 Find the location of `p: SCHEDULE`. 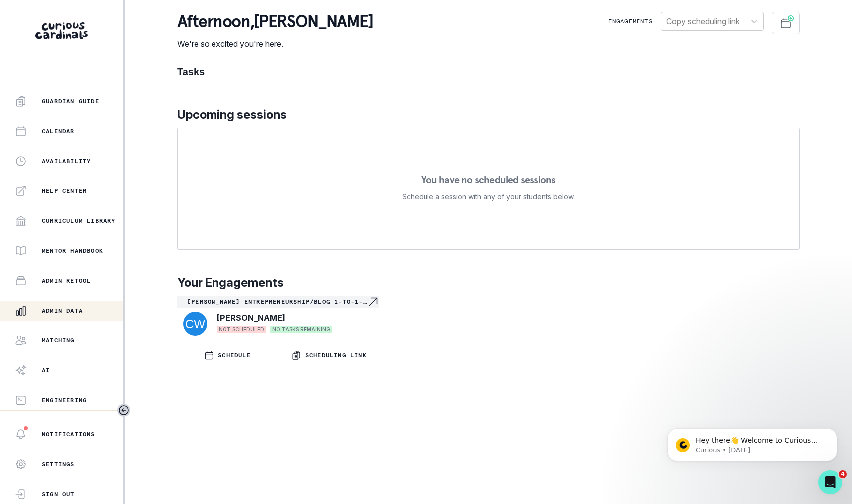

p: SCHEDULE is located at coordinates (234, 355).